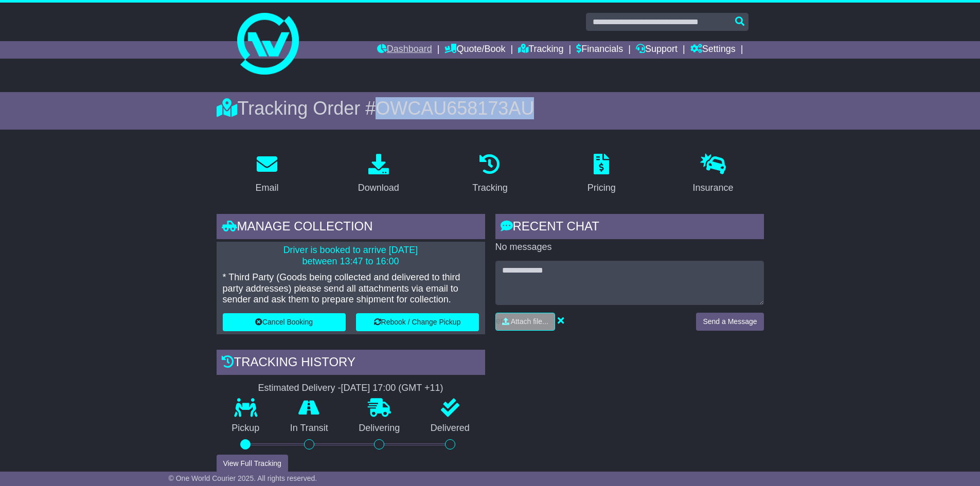 The height and width of the screenshot is (486, 980). What do you see at coordinates (417, 322) in the screenshot?
I see `button: Rebook / Change Pickup` at bounding box center [417, 322].